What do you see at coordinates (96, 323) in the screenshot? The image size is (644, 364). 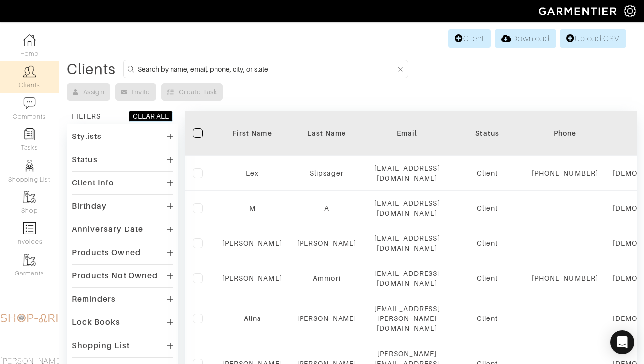 I see `div: Look Books` at bounding box center [96, 323].